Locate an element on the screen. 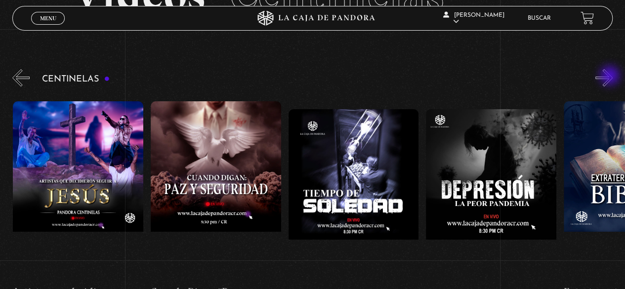  a: Buscar is located at coordinates (539, 18).